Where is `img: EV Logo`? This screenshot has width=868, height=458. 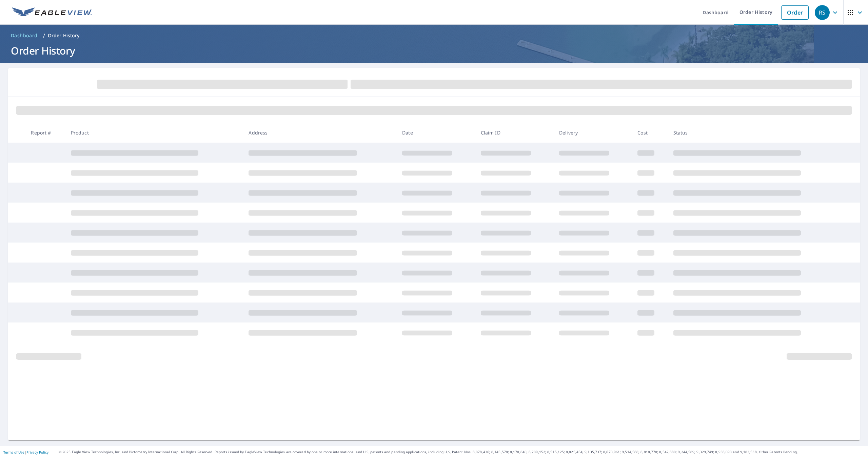
img: EV Logo is located at coordinates (52, 12).